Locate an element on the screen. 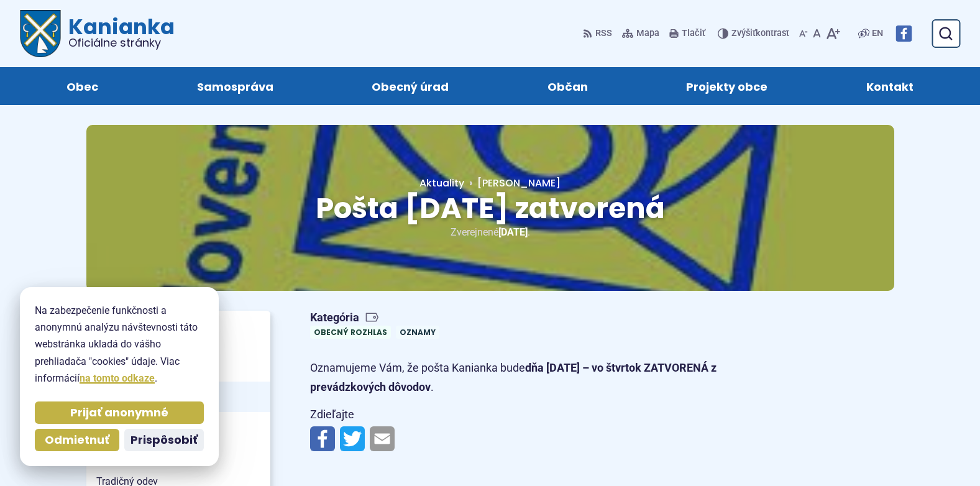 Image resolution: width=980 pixels, height=486 pixels. span: Oficiálne stránky is located at coordinates (121, 43).